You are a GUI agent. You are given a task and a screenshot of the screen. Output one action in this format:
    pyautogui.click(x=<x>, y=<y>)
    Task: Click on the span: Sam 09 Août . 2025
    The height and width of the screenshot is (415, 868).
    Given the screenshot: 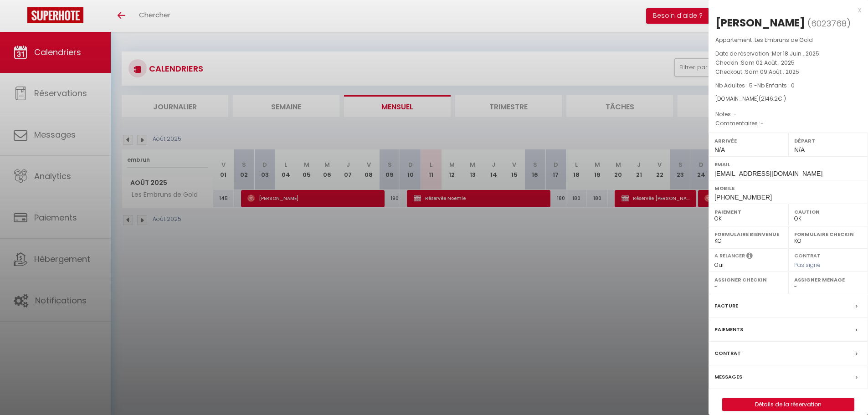 What is the action you would take?
    pyautogui.click(x=772, y=72)
    